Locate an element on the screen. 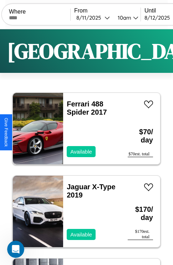 This screenshot has height=265, width=173. label: Where is located at coordinates (40, 12).